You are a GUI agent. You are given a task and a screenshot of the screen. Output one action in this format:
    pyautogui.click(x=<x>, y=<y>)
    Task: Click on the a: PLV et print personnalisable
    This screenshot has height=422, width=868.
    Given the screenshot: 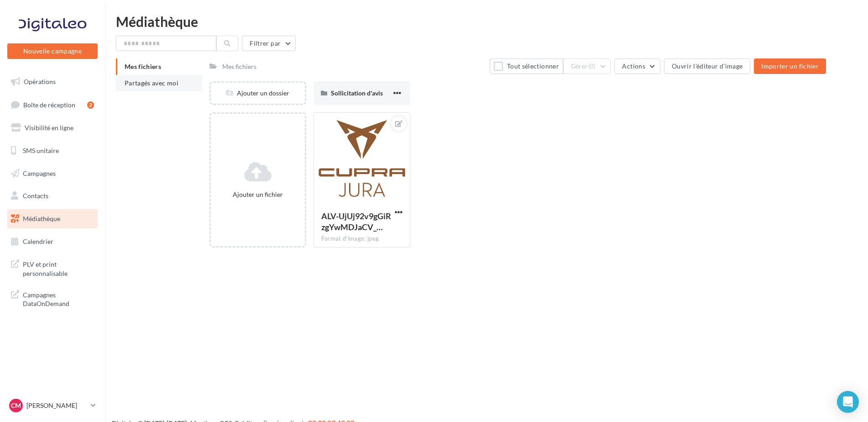 What is the action you would take?
    pyautogui.click(x=53, y=268)
    